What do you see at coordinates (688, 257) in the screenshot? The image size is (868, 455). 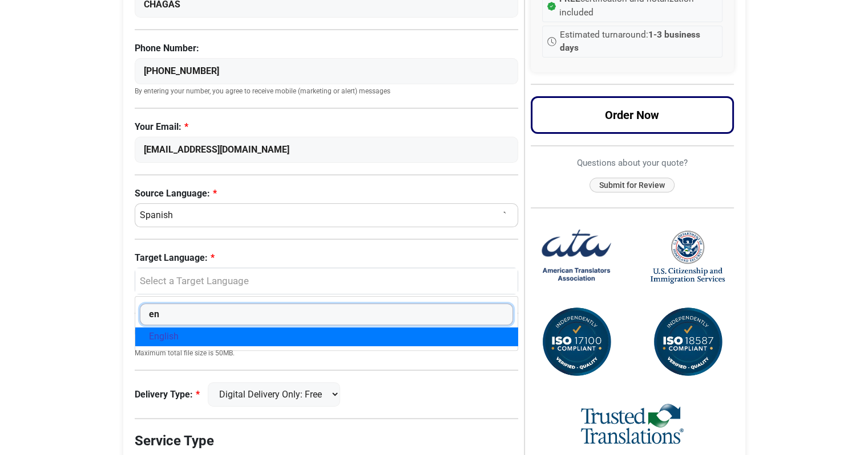 I see `img: United States Citizenship and Immigration Services Logo` at bounding box center [688, 257].